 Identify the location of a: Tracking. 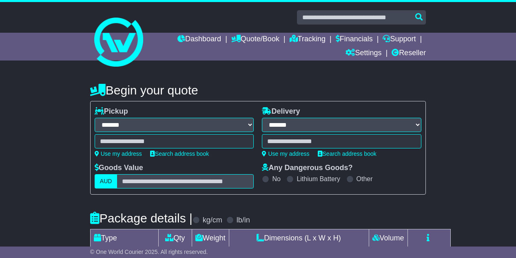
(308, 40).